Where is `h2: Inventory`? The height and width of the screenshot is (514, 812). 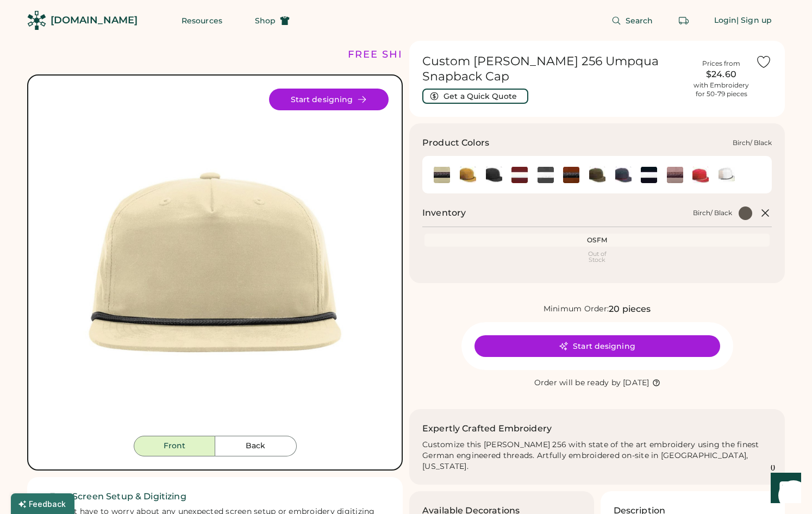 h2: Inventory is located at coordinates (444, 213).